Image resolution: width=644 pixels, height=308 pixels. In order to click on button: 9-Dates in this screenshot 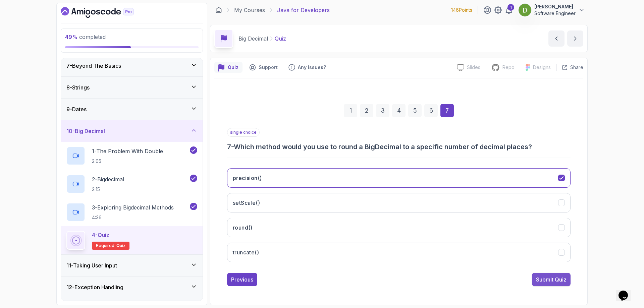, I will do `click(132, 109)`.